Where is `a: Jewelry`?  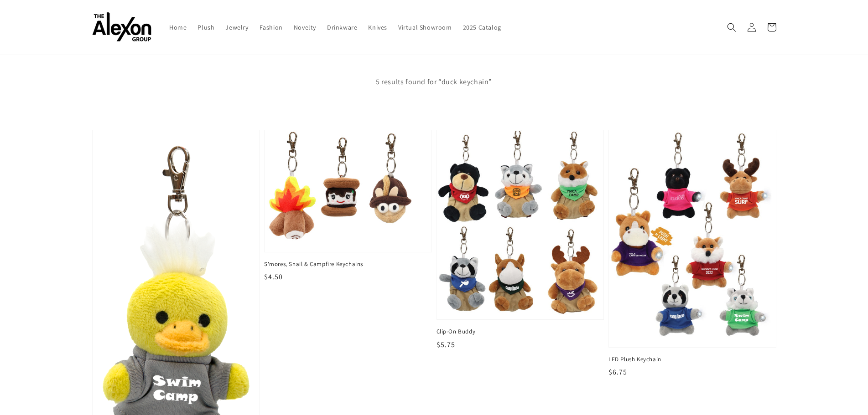
a: Jewelry is located at coordinates (237, 27).